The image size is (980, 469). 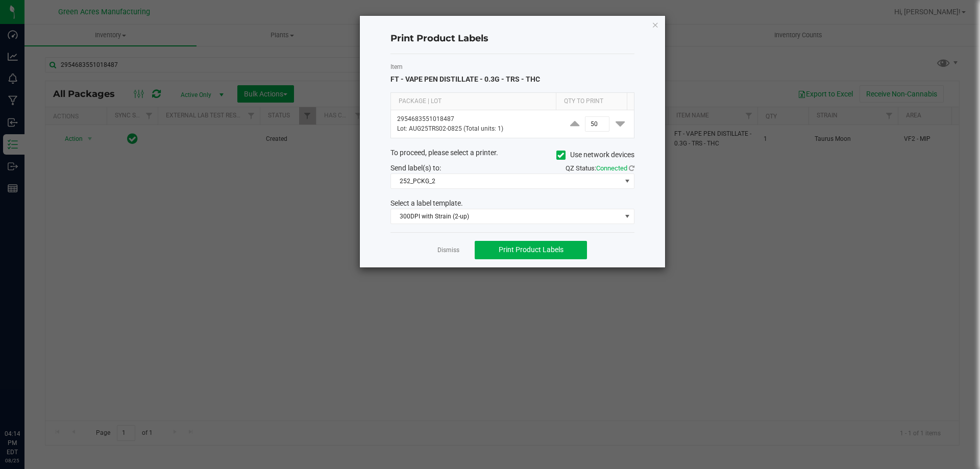 What do you see at coordinates (473, 102) in the screenshot?
I see `th: Package | Lot` at bounding box center [473, 102].